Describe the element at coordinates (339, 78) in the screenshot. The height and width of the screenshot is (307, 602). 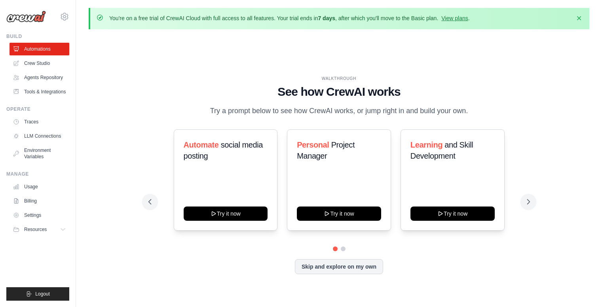
I see `div: WALKTHROUGH` at that location.